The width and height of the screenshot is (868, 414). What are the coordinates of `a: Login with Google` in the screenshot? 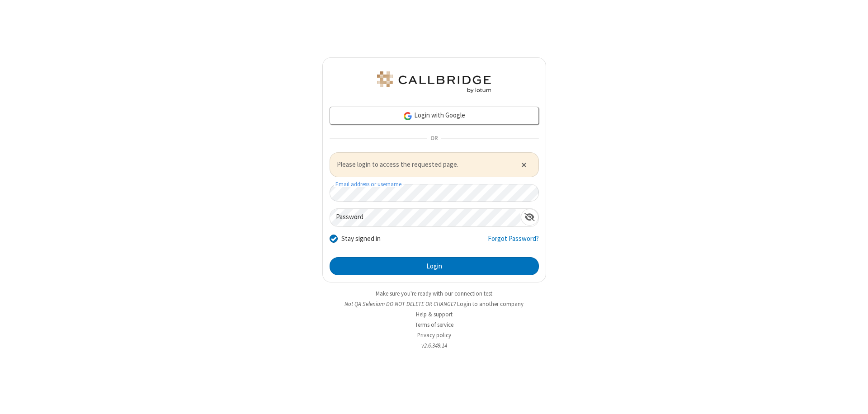 It's located at (434, 116).